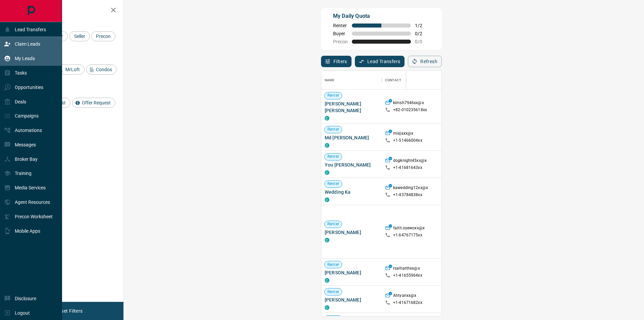 This screenshot has height=320, width=644. Describe the element at coordinates (69, 11) in the screenshot. I see `h2: Filters` at that location.